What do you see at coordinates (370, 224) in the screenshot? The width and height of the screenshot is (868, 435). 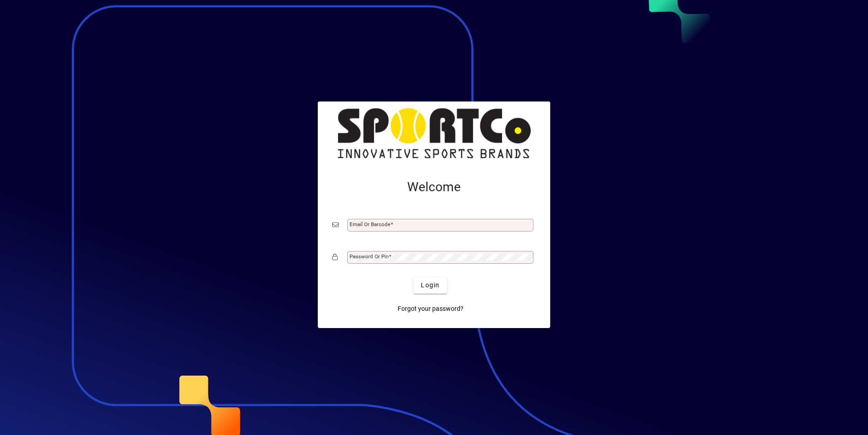 I see `mat-label: Email or Barcode` at bounding box center [370, 224].